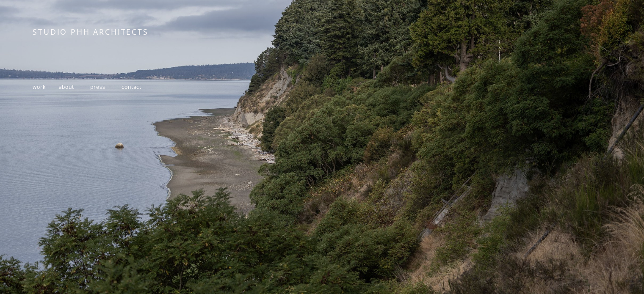 The image size is (644, 294). I want to click on span: about, so click(66, 87).